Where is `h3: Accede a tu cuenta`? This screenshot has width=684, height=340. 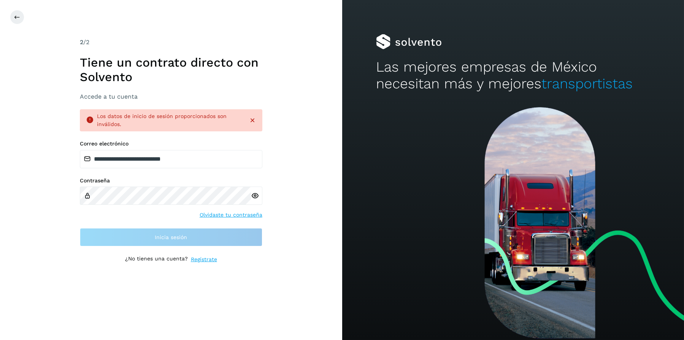
h3: Accede a tu cuenta is located at coordinates (171, 96).